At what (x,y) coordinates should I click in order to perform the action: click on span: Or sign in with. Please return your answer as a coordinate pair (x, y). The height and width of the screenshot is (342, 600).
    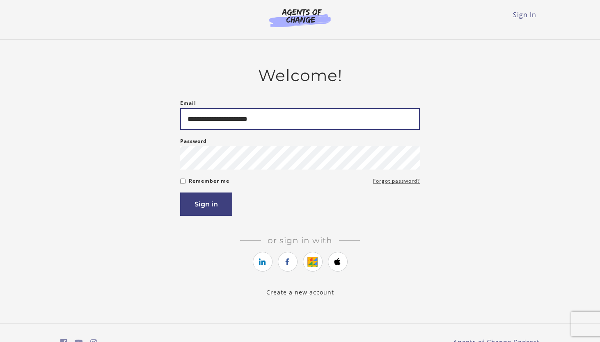
    Looking at the image, I should click on (300, 241).